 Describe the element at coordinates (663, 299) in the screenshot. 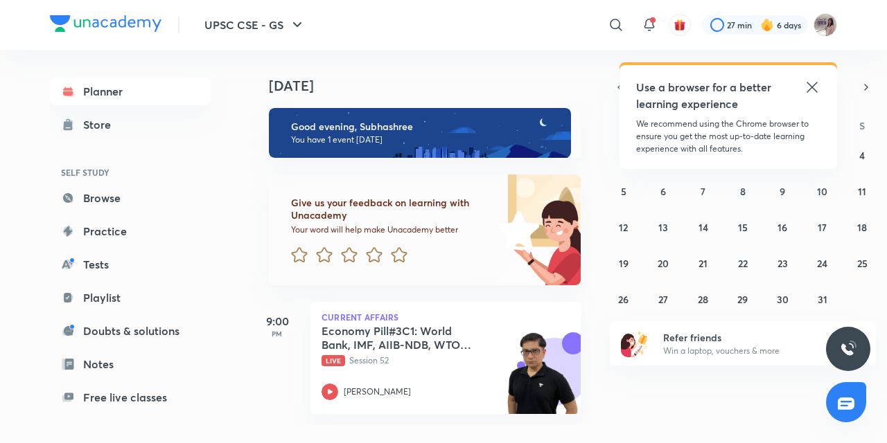

I see `button: October 27, 2025` at that location.